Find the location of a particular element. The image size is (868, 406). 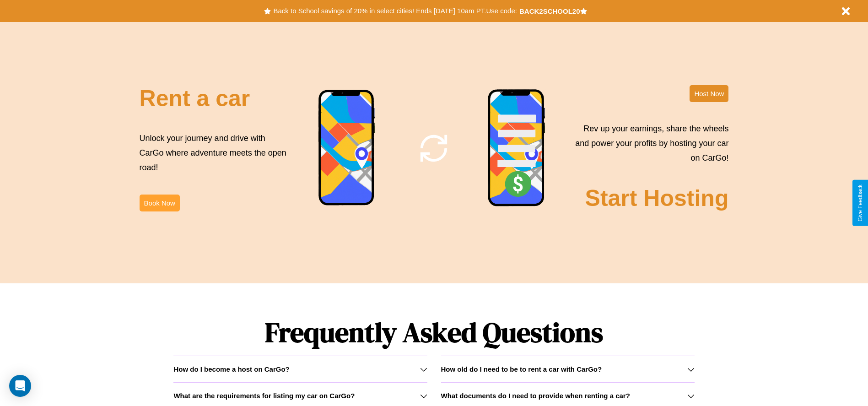

button: Host Now is located at coordinates (709, 93).